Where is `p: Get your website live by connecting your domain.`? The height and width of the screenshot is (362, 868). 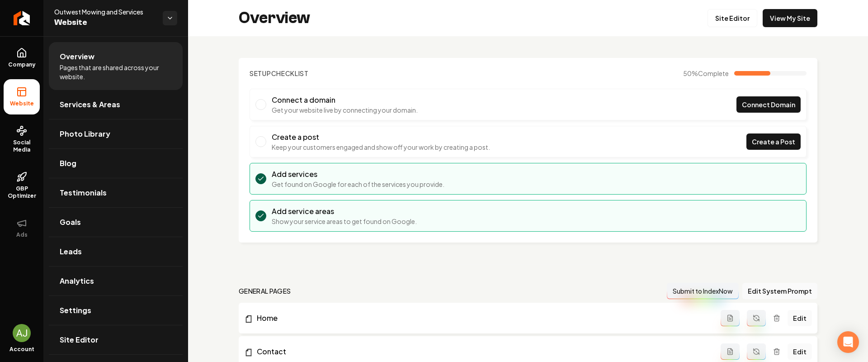 p: Get your website live by connecting your domain. is located at coordinates (344, 110).